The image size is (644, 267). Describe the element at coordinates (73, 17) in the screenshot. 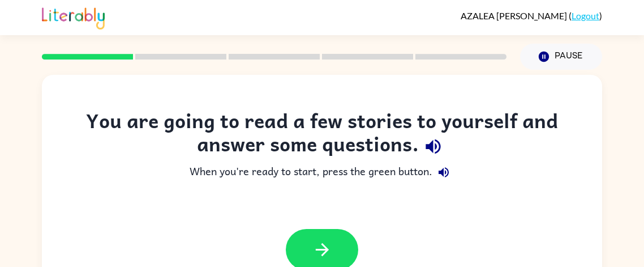

I see `img: Literably` at that location.